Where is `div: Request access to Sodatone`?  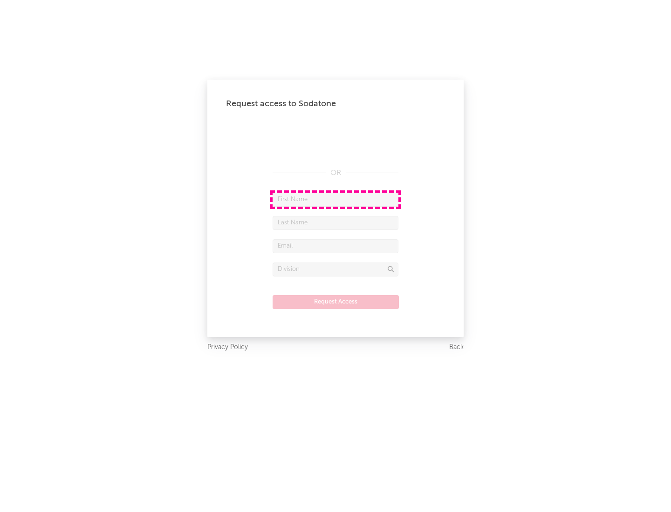
div: Request access to Sodatone is located at coordinates (335, 104).